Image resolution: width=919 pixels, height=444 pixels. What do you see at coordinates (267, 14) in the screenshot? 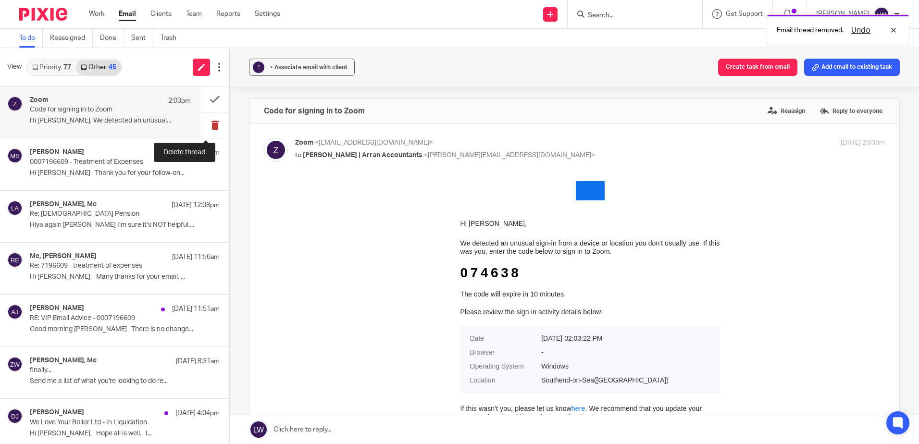
I see `a: Settings` at bounding box center [267, 14].